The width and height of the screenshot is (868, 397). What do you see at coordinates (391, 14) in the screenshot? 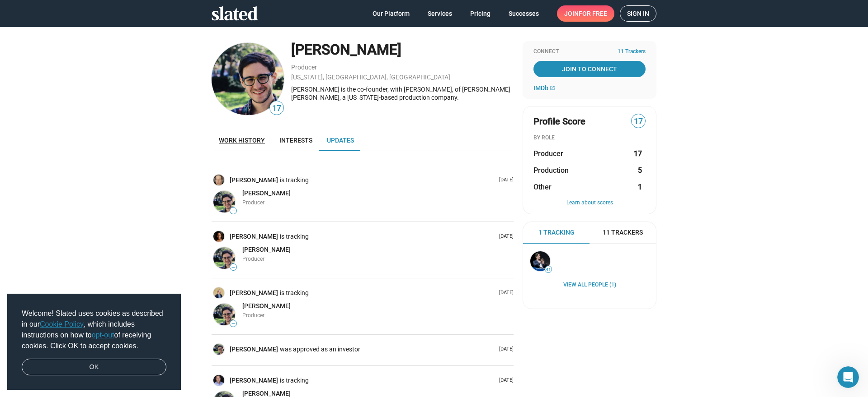
I see `a: Our Platform` at bounding box center [391, 14].